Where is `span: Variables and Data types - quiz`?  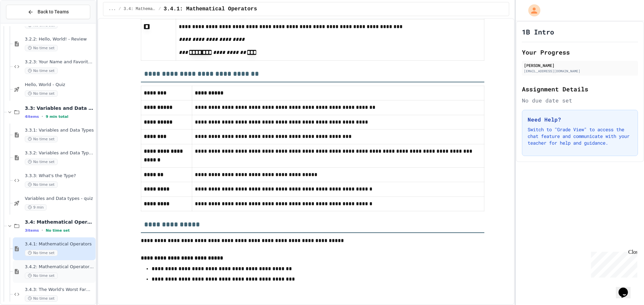 span: Variables and Data types - quiz is located at coordinates (60, 199).